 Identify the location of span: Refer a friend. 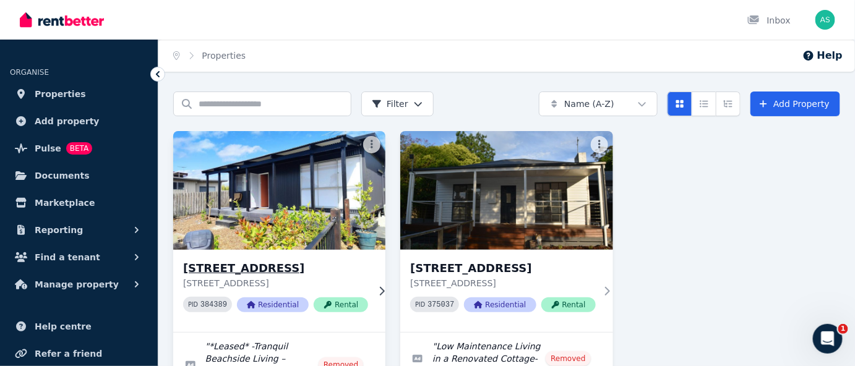
(68, 354).